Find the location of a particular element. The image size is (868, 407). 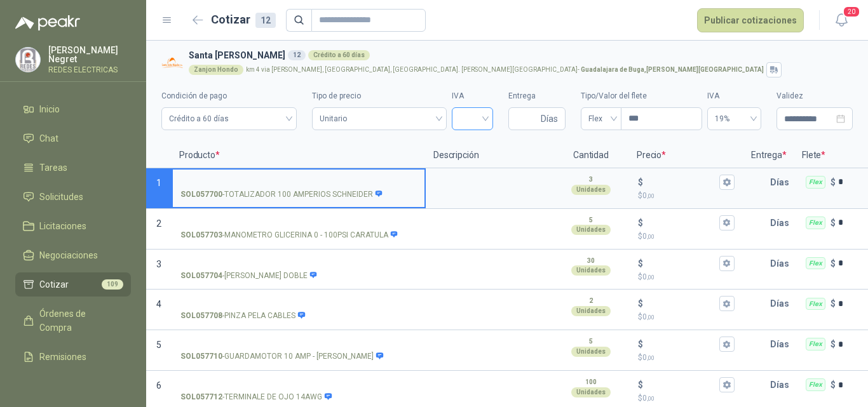

p: - MANOMETRO GLICERINA 0 - 100PSI CARATULA is located at coordinates (289, 235).